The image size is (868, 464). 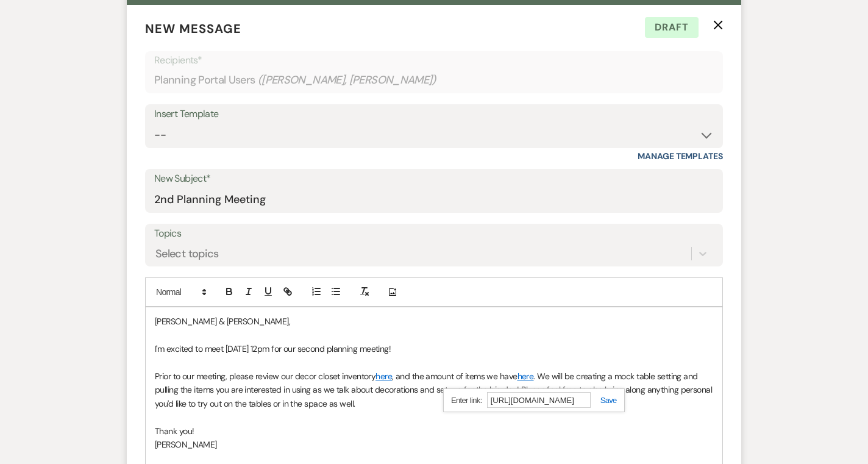 What do you see at coordinates (680, 156) in the screenshot?
I see `a: Manage Templates` at bounding box center [680, 156].